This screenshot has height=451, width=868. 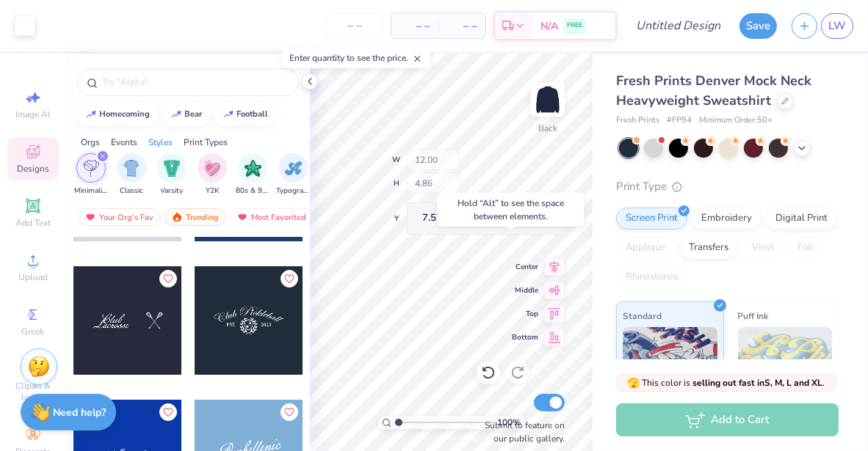 What do you see at coordinates (525, 314) in the screenshot?
I see `span: Top` at bounding box center [525, 314].